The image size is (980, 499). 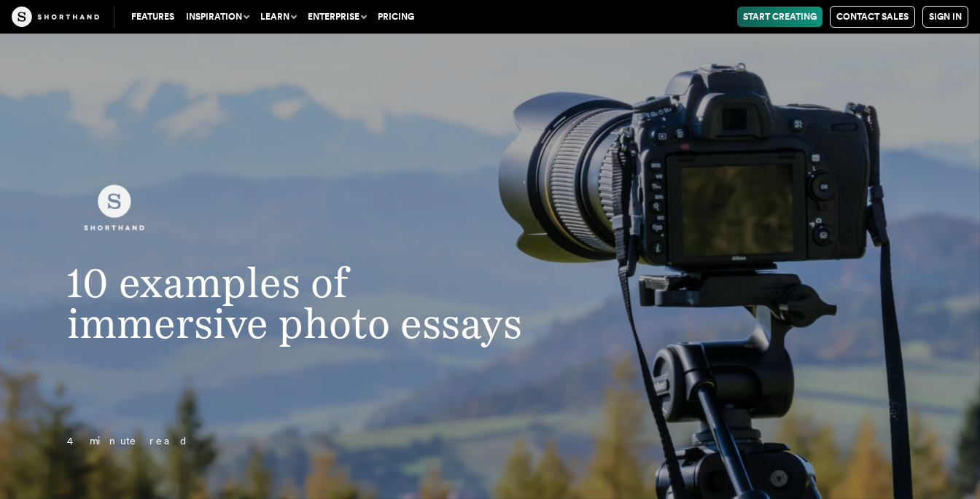 What do you see at coordinates (152, 17) in the screenshot?
I see `a: Features` at bounding box center [152, 17].